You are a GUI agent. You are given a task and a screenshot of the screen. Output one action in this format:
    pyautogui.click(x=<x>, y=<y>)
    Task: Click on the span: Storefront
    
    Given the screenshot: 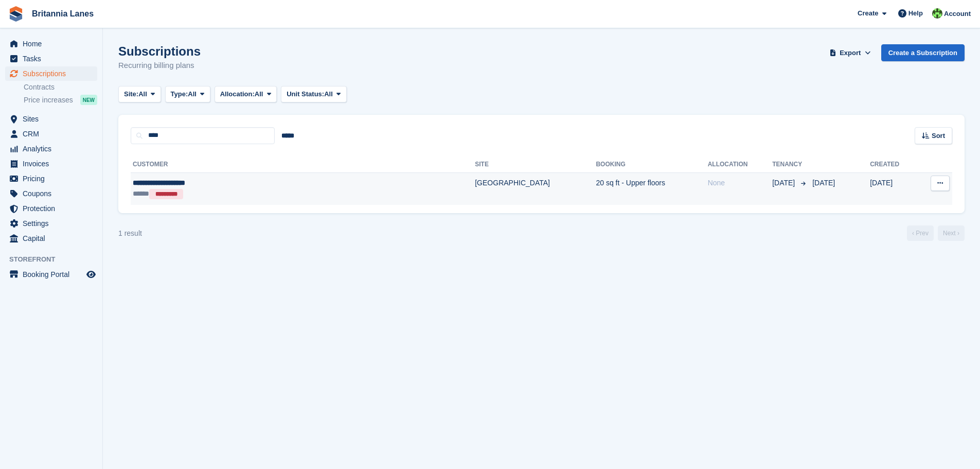 What is the action you would take?
    pyautogui.click(x=55, y=259)
    